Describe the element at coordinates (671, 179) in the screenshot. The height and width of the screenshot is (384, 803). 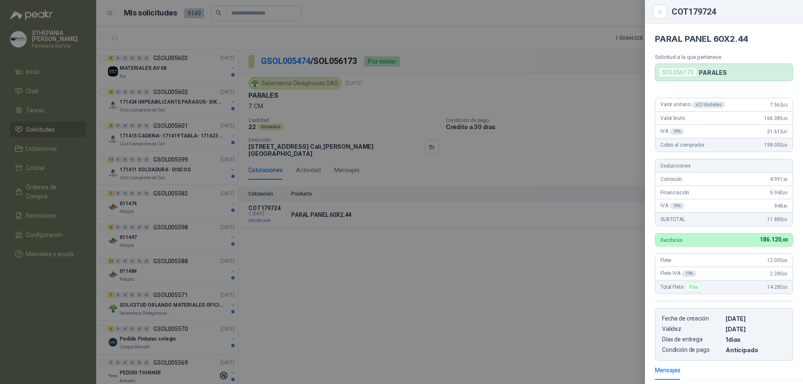
I see `span: Comisión` at that location.